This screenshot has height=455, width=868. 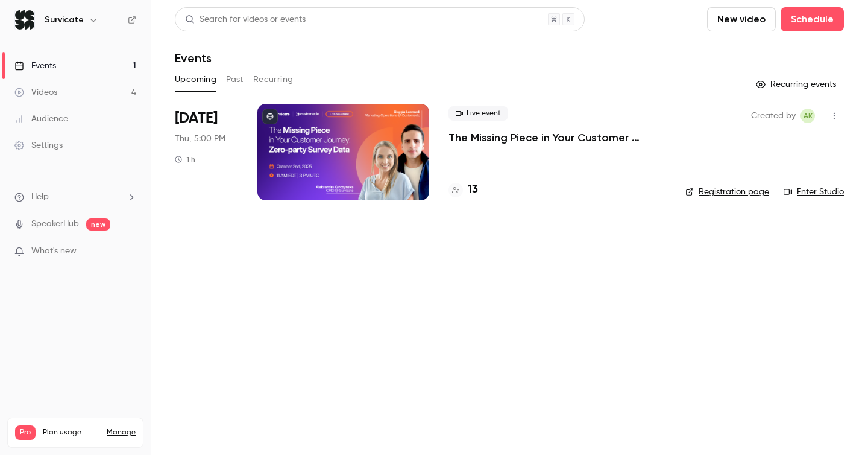 What do you see at coordinates (557, 137) in the screenshot?
I see `p: The Missing Piece in Your Customer Journey: Zero-party Survey Data` at bounding box center [557, 137].